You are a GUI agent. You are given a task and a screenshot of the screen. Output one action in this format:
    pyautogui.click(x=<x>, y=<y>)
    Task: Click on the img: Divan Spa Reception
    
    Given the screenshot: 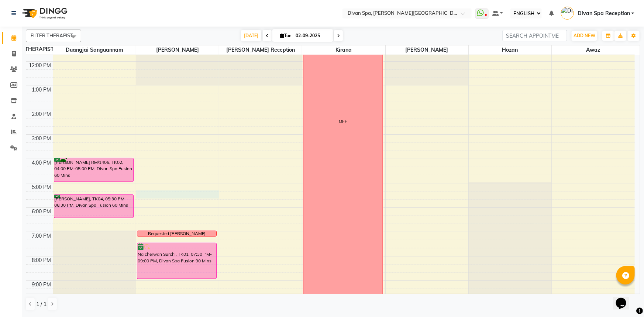 What is the action you would take?
    pyautogui.click(x=567, y=13)
    